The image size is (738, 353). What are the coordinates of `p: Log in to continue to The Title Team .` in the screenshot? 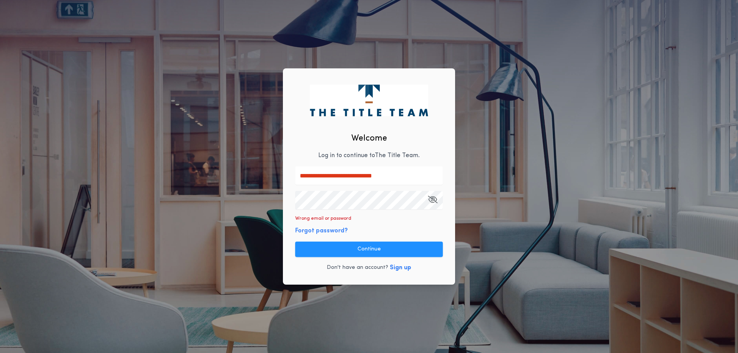 It's located at (369, 156).